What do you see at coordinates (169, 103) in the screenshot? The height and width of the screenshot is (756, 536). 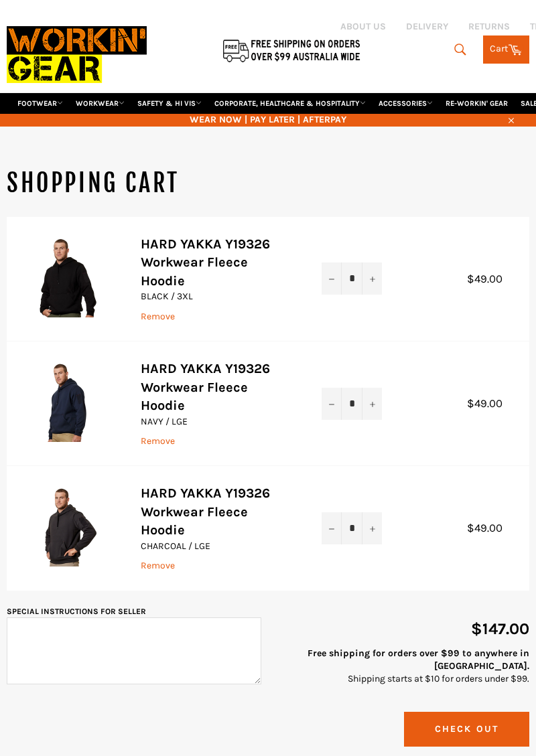 I see `a: SAFETY & HI VIS` at bounding box center [169, 103].